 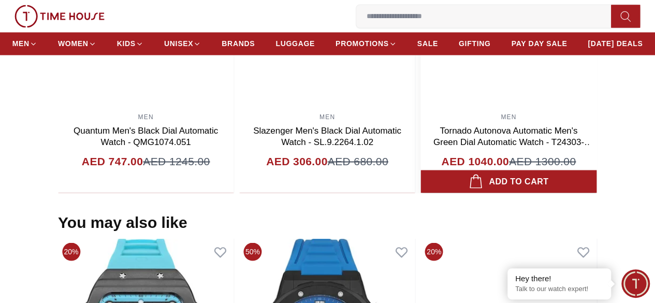 I want to click on a: LUGGAGE, so click(x=295, y=43).